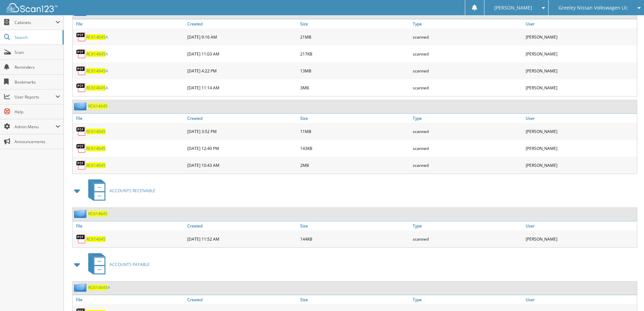  I want to click on span: Scan, so click(37, 52).